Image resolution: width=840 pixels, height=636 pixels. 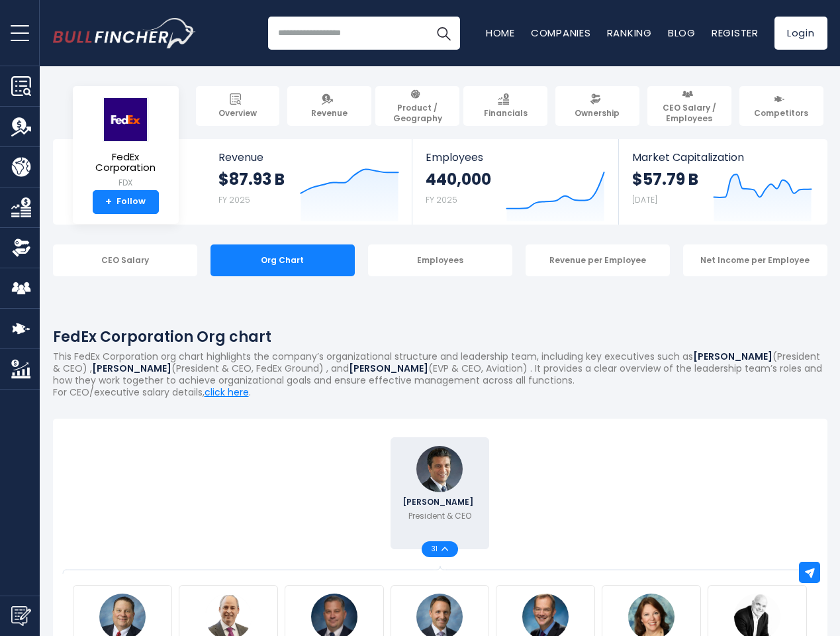 What do you see at coordinates (506, 106) in the screenshot?
I see `a: Financials` at bounding box center [506, 106].